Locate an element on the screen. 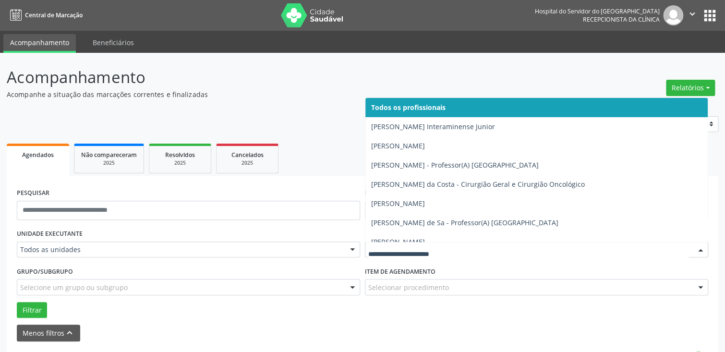 The image size is (725, 352). a: Acompanhamento is located at coordinates (39, 43).